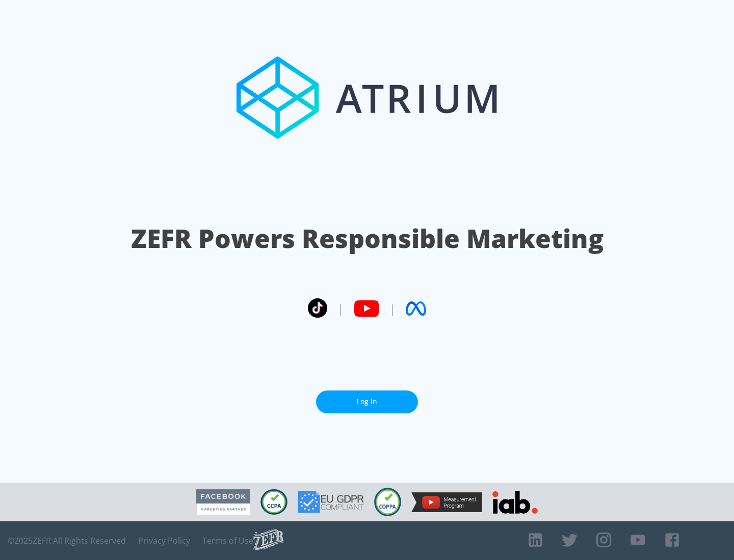 Image resolution: width=734 pixels, height=560 pixels. I want to click on h1: ZEFR Powers Responsible Marketing, so click(367, 238).